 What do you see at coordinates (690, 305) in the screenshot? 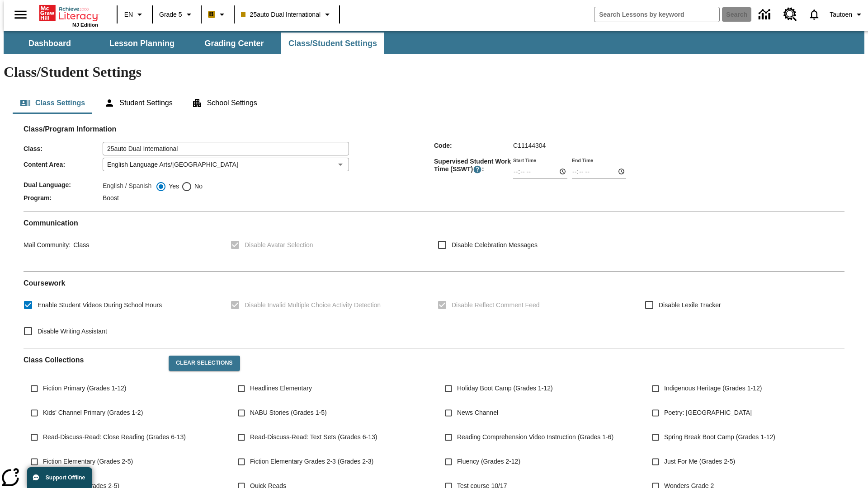
I see `span: Disable Lexile Tracker` at bounding box center [690, 305].